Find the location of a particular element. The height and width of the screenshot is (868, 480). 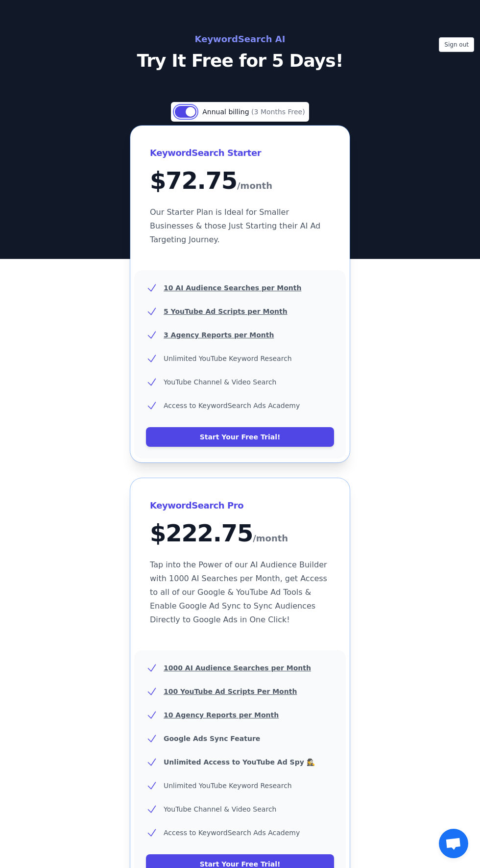

a: Start Your Free Trial! is located at coordinates (240, 437).